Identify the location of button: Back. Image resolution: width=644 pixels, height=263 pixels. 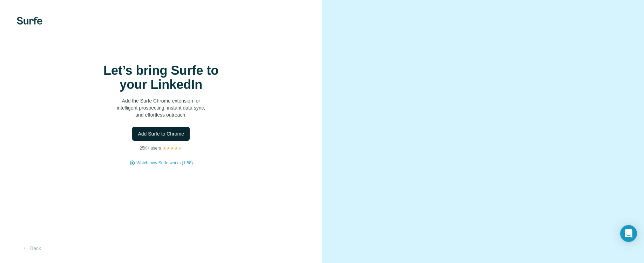
(31, 249).